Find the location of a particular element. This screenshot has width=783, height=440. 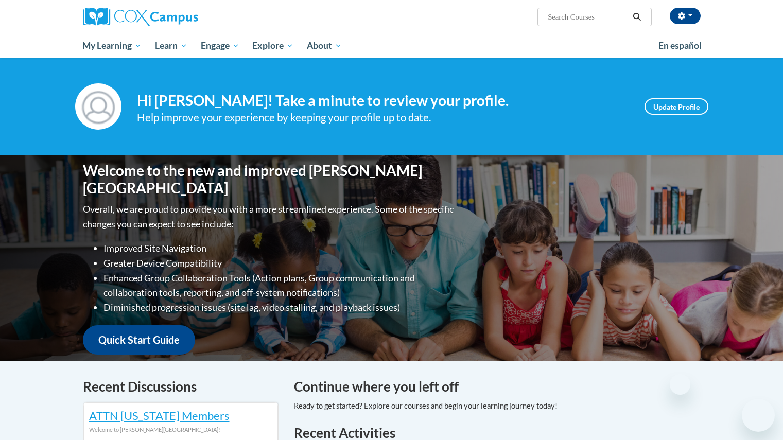

span: Engage is located at coordinates (220, 46).